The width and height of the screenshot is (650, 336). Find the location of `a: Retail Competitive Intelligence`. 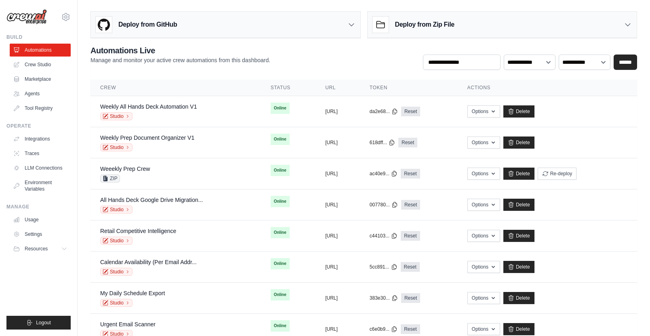

a: Retail Competitive Intelligence is located at coordinates (138, 231).